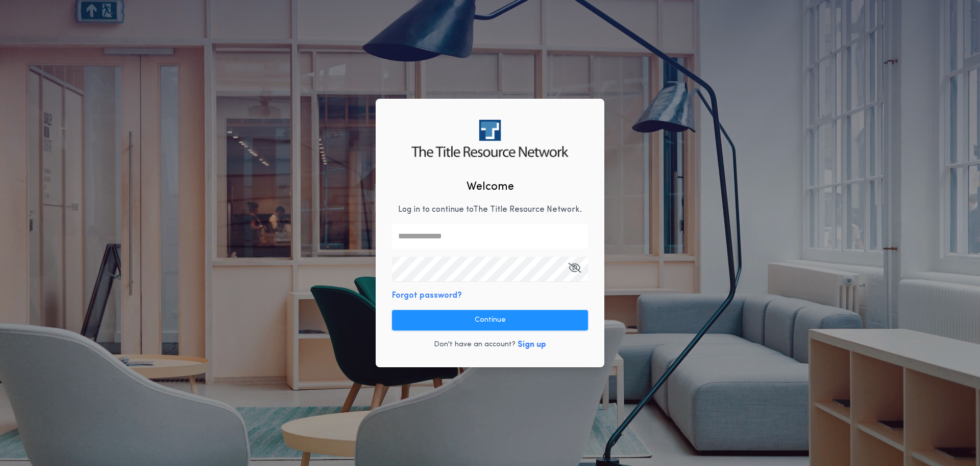 The image size is (980, 466). What do you see at coordinates (532, 344) in the screenshot?
I see `button: Sign up` at bounding box center [532, 344].